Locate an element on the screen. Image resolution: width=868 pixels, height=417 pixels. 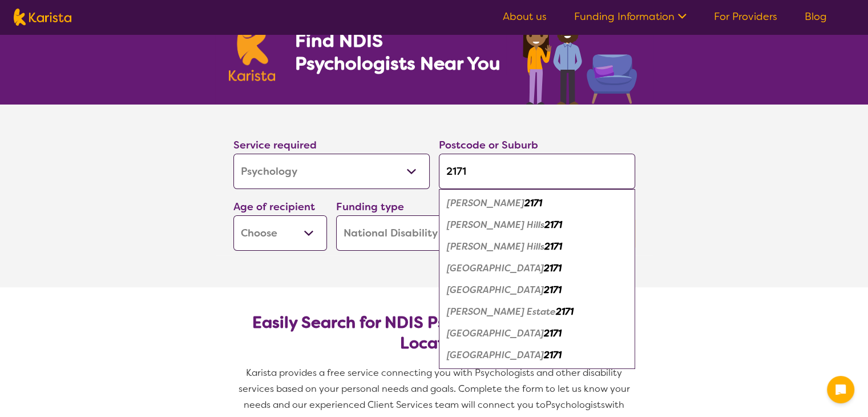
img: psychology is located at coordinates (580, 54).